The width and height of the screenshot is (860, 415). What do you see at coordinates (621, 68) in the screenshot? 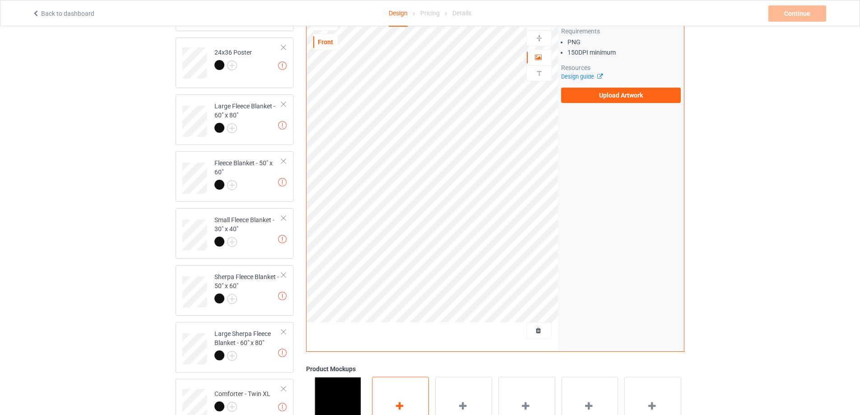
I see `div: Resources` at bounding box center [621, 68].